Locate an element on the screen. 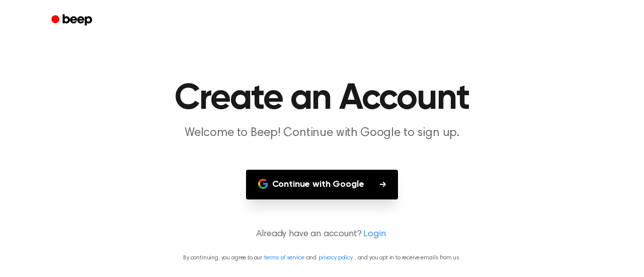  button: Continue with Google is located at coordinates (322, 184).